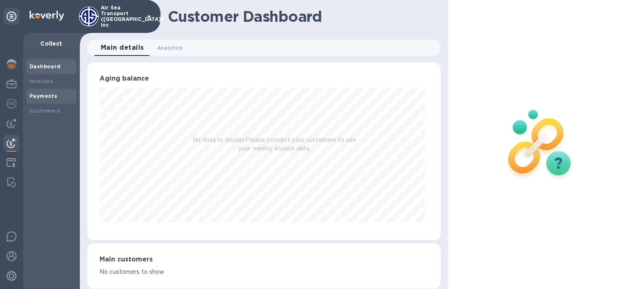 The height and width of the screenshot is (289, 632). I want to click on p: Collect, so click(51, 44).